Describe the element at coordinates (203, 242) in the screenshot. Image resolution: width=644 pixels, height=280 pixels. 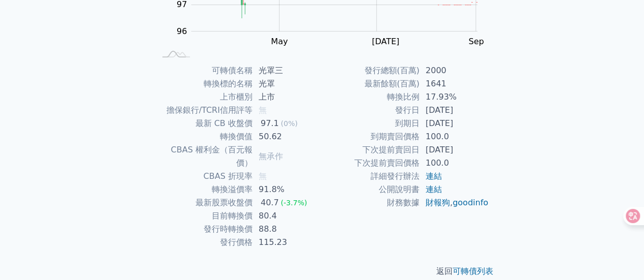
I see `td: 發行價格` at that location.